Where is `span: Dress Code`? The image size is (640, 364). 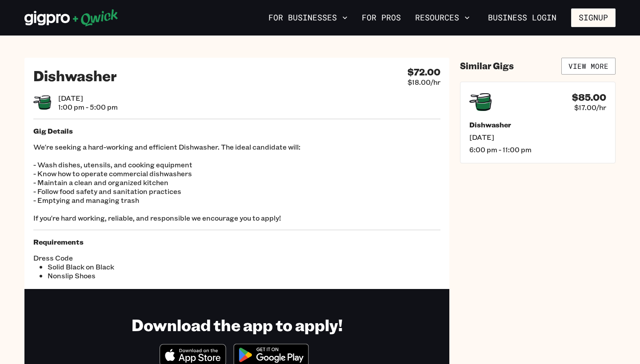 span: Dress Code is located at coordinates (135, 258).